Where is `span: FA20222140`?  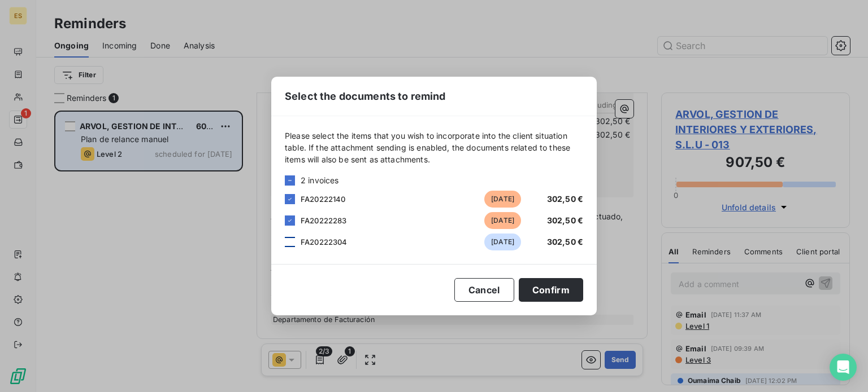 span: FA20222140 is located at coordinates (324, 199).